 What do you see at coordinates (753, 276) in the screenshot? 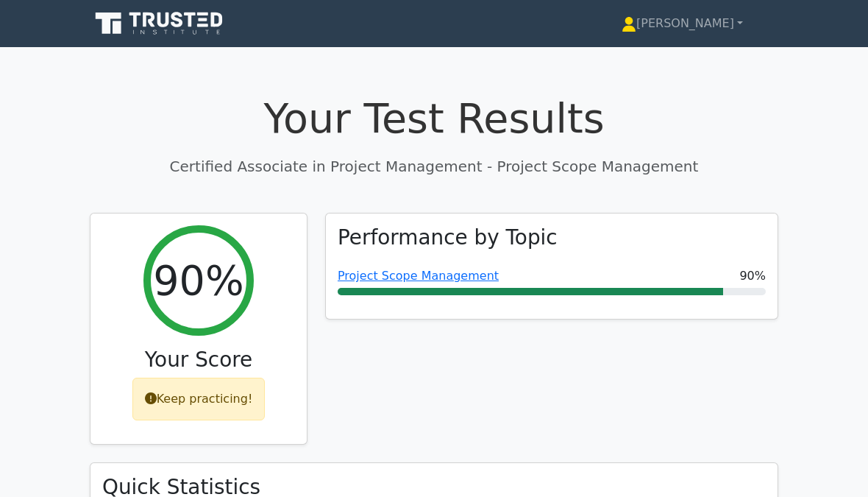
I see `span: 90%` at bounding box center [753, 276].